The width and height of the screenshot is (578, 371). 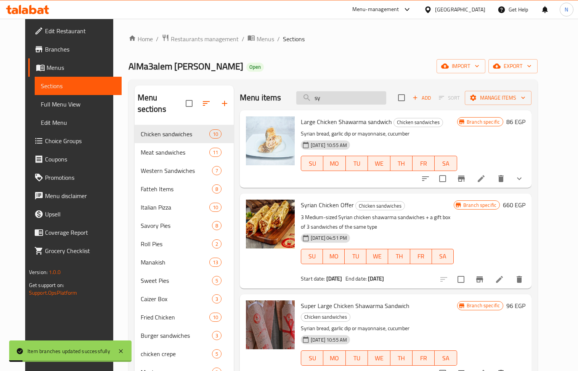 What do you see at coordinates (75, 49) in the screenshot?
I see `a: Branches` at bounding box center [75, 49].